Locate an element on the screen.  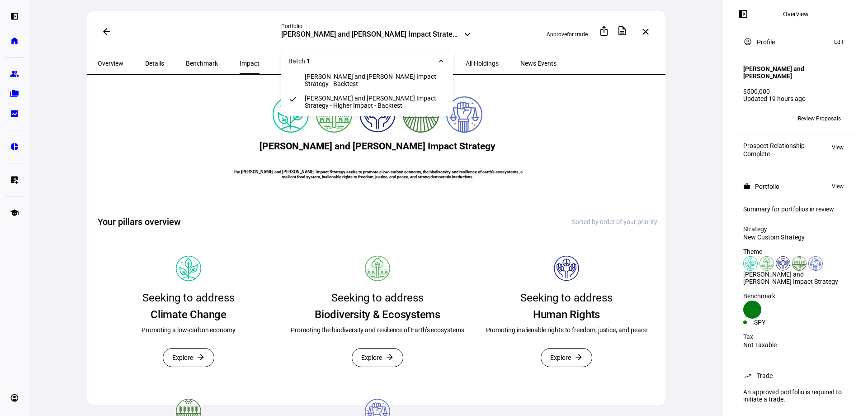
div: Prospect Relationship is located at coordinates (774, 146).